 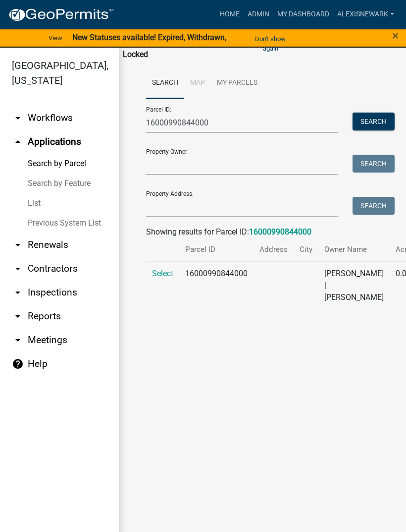 What do you see at coordinates (354, 250) in the screenshot?
I see `th: Owner Name` at bounding box center [354, 250].